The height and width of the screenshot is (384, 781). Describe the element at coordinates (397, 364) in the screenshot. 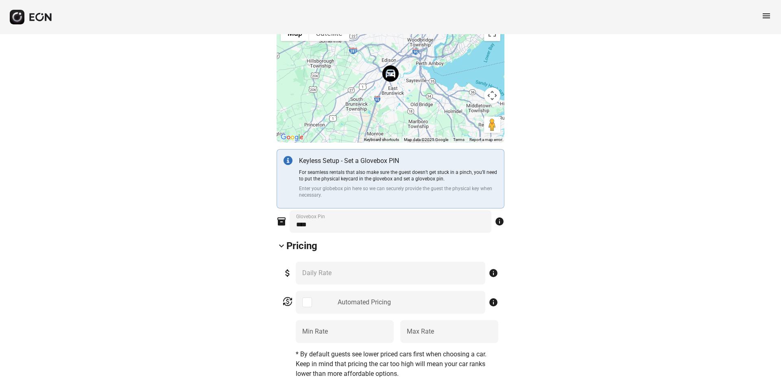

I see `p: * By default guests see lower priced cars first when choosing a car. Keep in mind that pricing th...` at that location.